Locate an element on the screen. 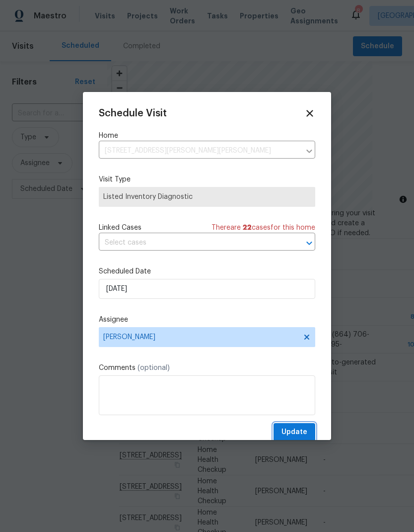  label: Visit Type is located at coordinates (207, 179).